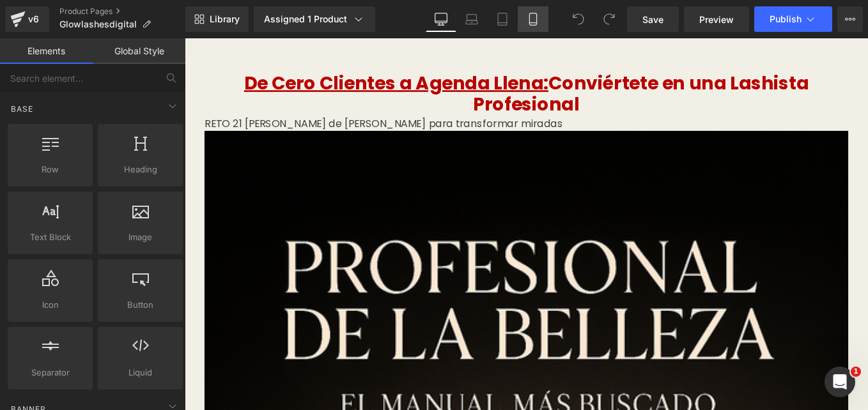 Image resolution: width=868 pixels, height=410 pixels. What do you see at coordinates (49, 169) in the screenshot?
I see `span: Row` at bounding box center [49, 169].